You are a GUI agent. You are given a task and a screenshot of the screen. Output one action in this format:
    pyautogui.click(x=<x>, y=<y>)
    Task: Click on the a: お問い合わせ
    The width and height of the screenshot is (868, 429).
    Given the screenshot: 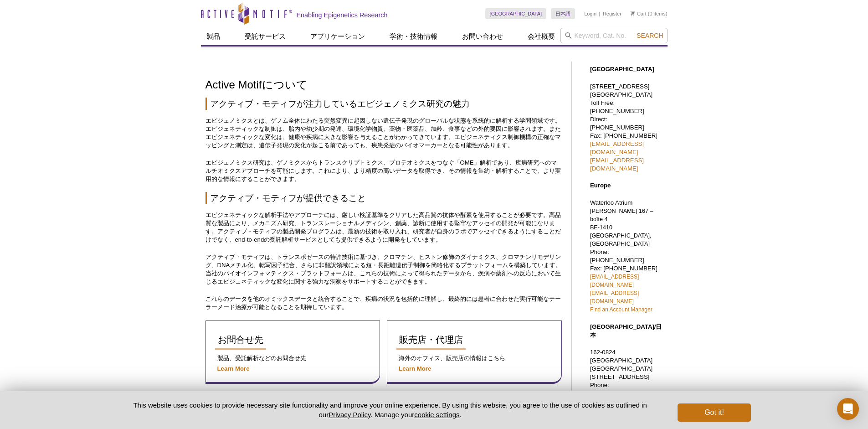 What is the action you would take?
    pyautogui.click(x=482, y=37)
    